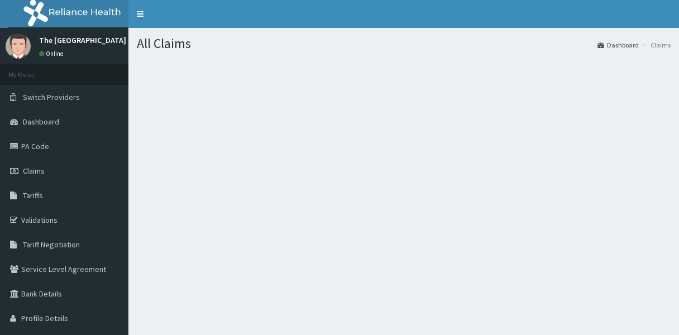 The height and width of the screenshot is (335, 679). Describe the element at coordinates (52, 54) in the screenshot. I see `a: Online` at that location.